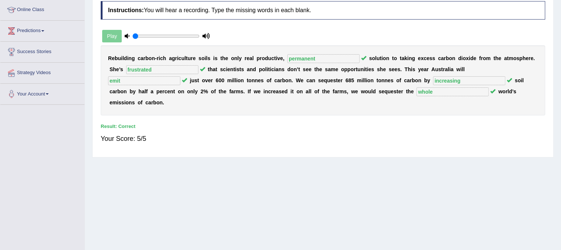  What do you see at coordinates (133, 58) in the screenshot?
I see `b: g` at bounding box center [133, 58].